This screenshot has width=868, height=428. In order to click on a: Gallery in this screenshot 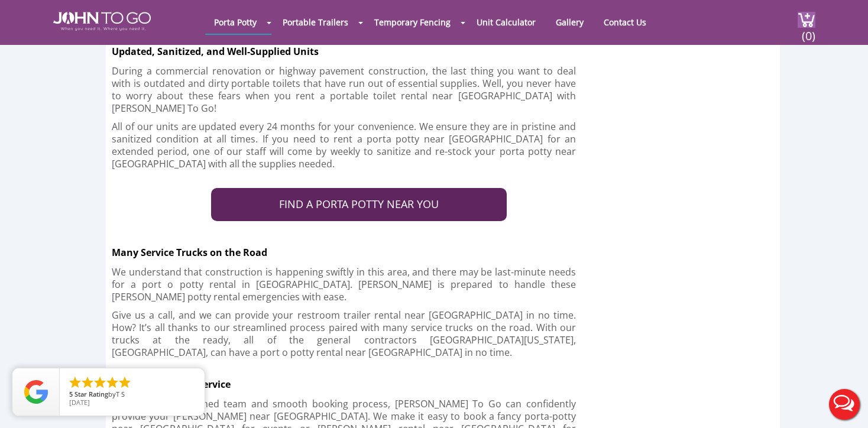, I will do `click(570, 22)`.